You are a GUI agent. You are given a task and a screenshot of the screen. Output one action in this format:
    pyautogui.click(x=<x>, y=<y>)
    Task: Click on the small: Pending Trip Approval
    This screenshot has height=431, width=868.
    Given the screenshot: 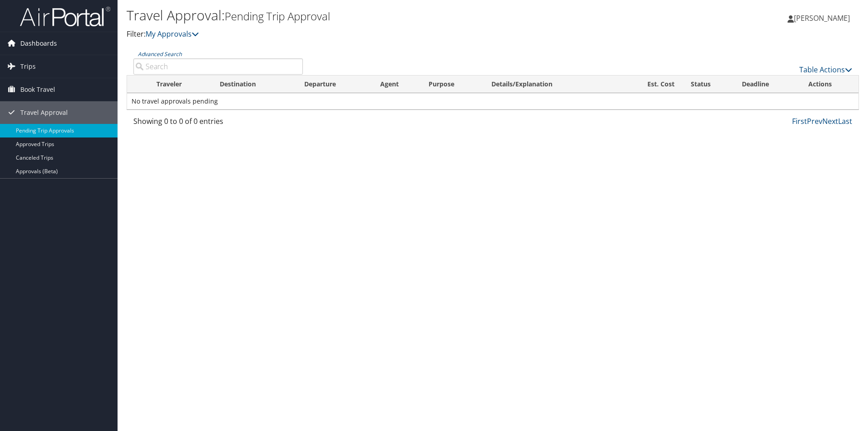 What is the action you would take?
    pyautogui.click(x=277, y=16)
    